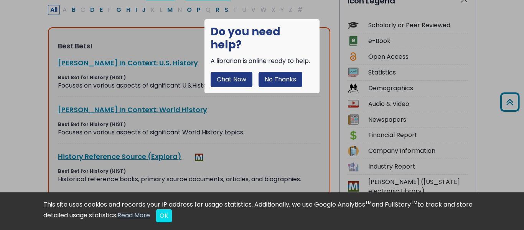 The image size is (524, 230). Describe the element at coordinates (134, 215) in the screenshot. I see `a: Read More` at that location.